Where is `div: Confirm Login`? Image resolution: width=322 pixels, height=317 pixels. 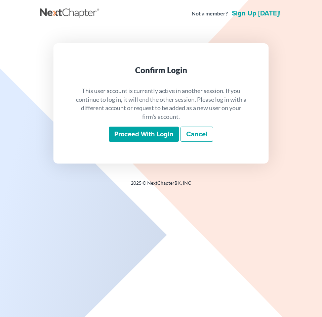
div: Confirm Login is located at coordinates (161, 70).